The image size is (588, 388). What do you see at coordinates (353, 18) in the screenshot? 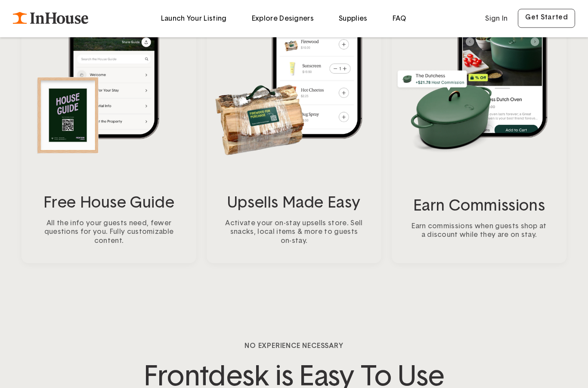
I see `a: Supplies` at bounding box center [353, 18].